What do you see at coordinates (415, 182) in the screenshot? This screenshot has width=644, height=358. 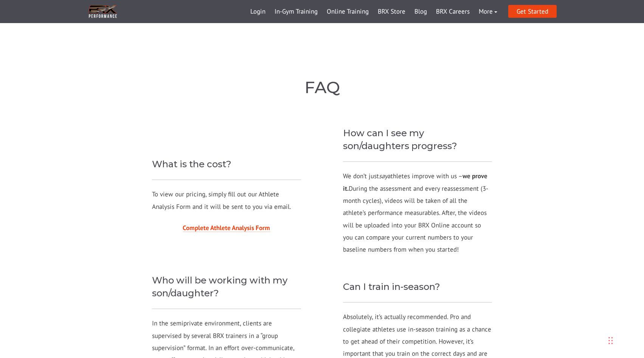 I see `strong: we prove it.` at bounding box center [415, 182].